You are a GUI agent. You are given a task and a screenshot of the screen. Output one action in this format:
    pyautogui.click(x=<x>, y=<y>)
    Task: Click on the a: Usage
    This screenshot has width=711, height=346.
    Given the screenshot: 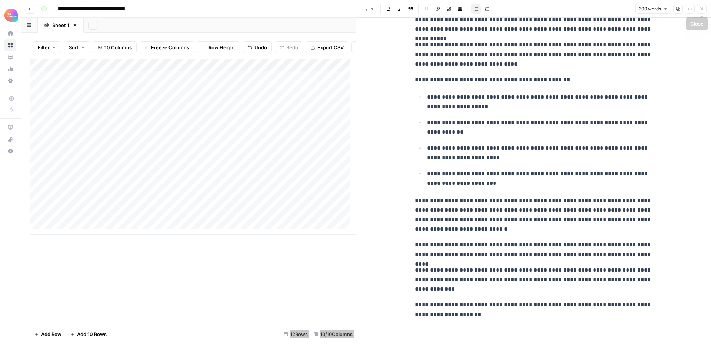 What is the action you would take?
    pyautogui.click(x=10, y=69)
    